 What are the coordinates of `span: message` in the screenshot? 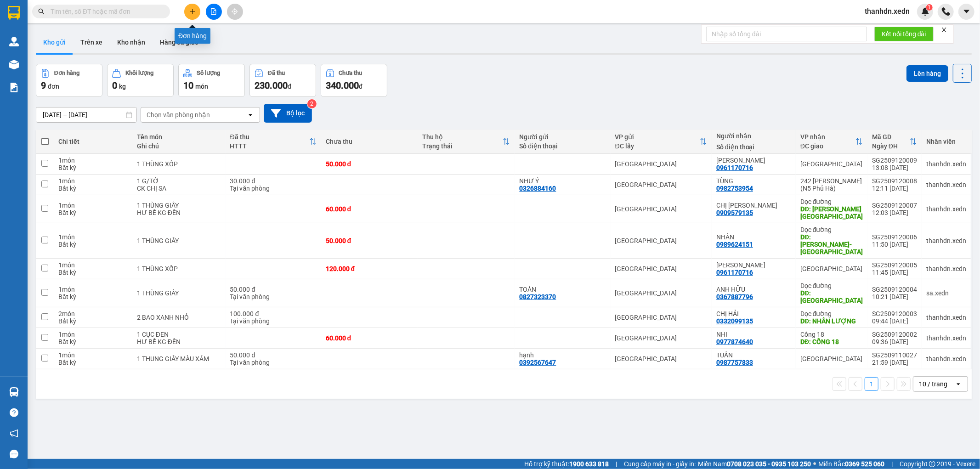 It's located at (14, 454).